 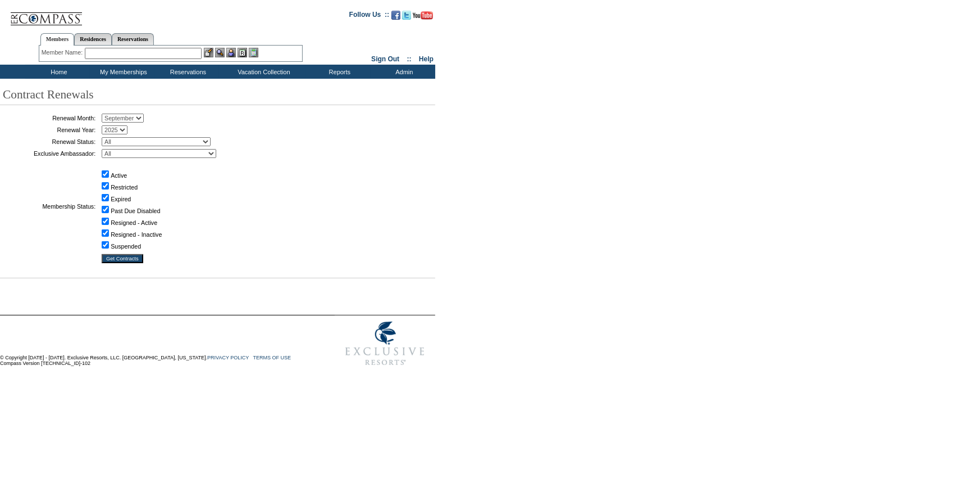 What do you see at coordinates (403, 71) in the screenshot?
I see `td: Admin` at bounding box center [403, 71].